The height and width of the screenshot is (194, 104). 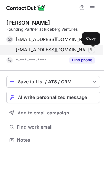 I want to click on button: AI write personalized message, so click(x=53, y=97).